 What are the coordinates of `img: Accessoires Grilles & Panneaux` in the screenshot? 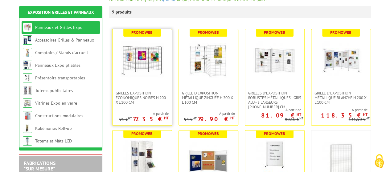 It's located at (27, 40).